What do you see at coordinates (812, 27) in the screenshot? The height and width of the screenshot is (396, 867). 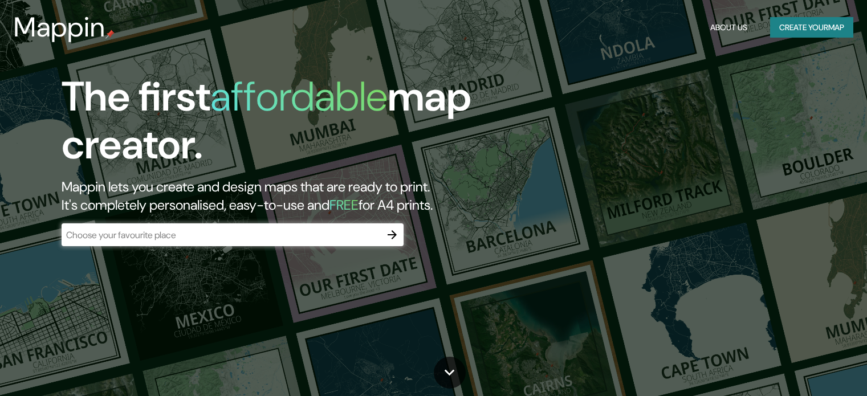 I see `button: Create yourmap` at bounding box center [812, 27].